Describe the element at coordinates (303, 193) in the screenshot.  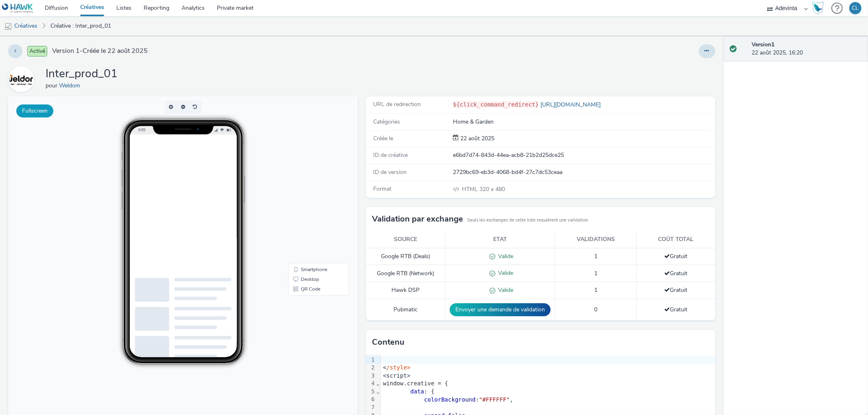
I see `span: QR Code` at that location.